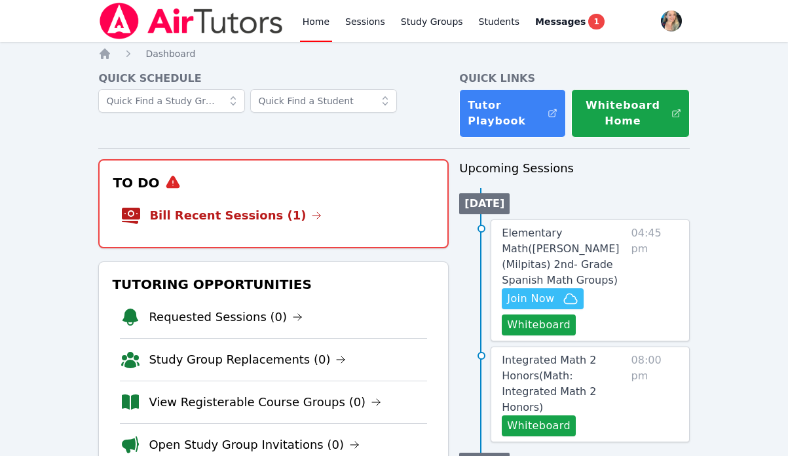 The width and height of the screenshot is (788, 456). Describe the element at coordinates (560, 22) in the screenshot. I see `span: Messages` at that location.